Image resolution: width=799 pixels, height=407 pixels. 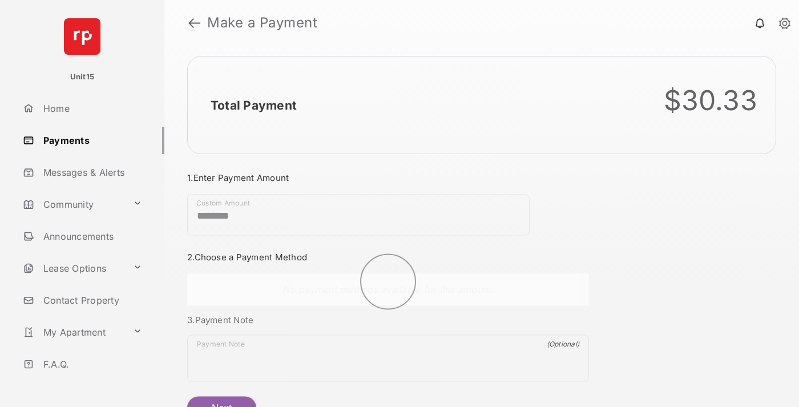 I want to click on a: My Apartment, so click(x=73, y=332).